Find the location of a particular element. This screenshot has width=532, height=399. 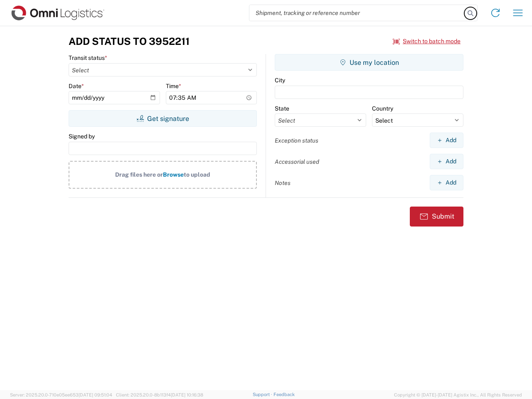

label: Transit status is located at coordinates (88, 58).